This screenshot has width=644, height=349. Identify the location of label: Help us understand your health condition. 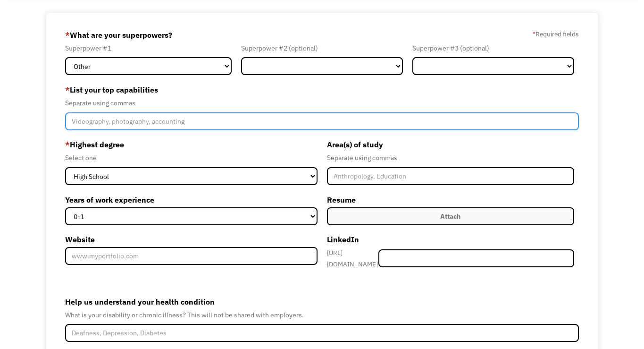
(322, 302).